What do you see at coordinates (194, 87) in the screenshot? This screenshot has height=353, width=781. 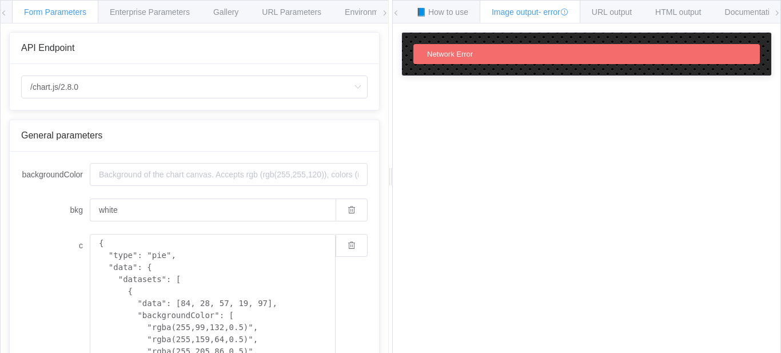 I see `input: Select` at bounding box center [194, 87].